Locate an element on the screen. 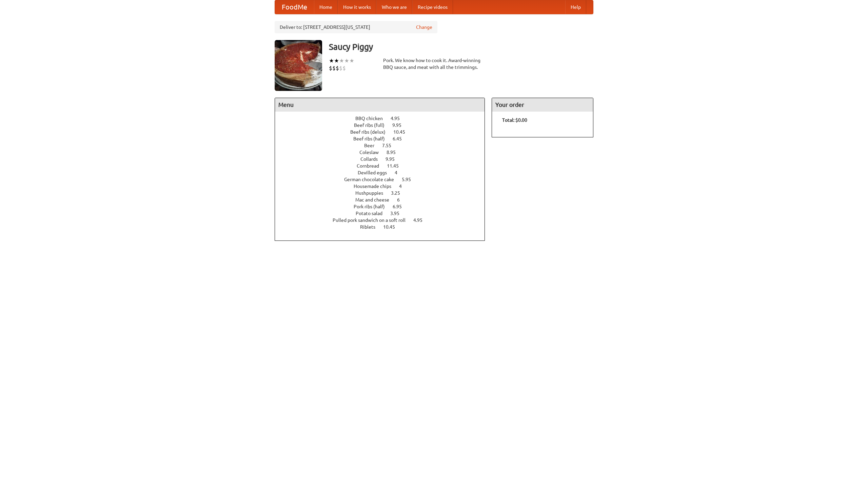 Image resolution: width=868 pixels, height=480 pixels. span: Cornbread is located at coordinates (371, 166).